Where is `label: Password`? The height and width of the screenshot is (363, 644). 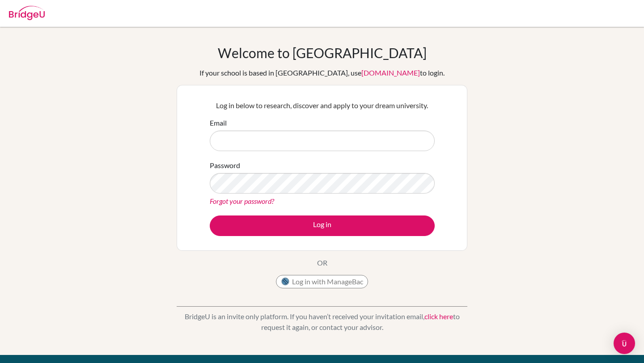 label: Password is located at coordinates (225, 166).